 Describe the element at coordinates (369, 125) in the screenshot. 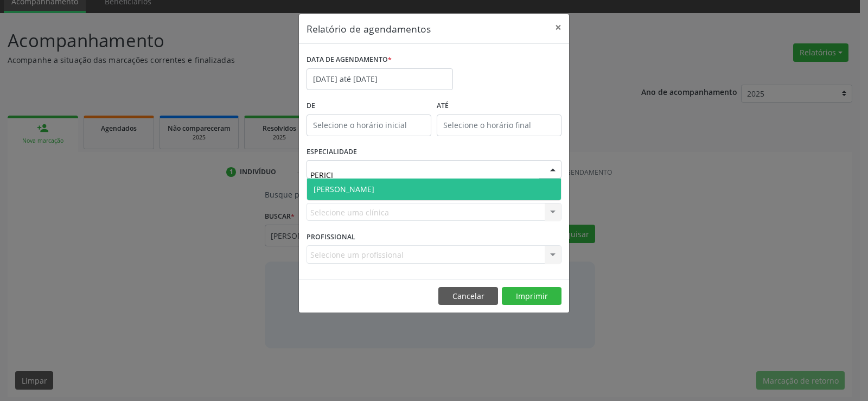

I see `input: Selecione o horário inicial` at that location.